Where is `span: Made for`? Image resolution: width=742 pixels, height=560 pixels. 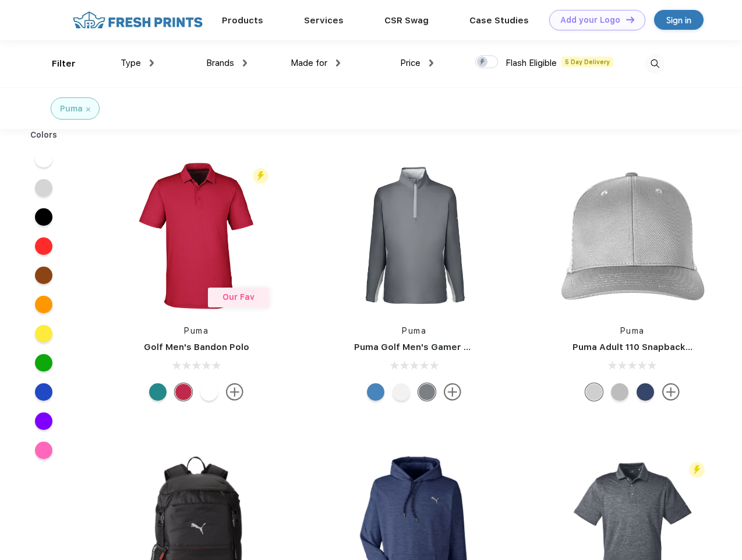
span: Made for is located at coordinates (309, 63).